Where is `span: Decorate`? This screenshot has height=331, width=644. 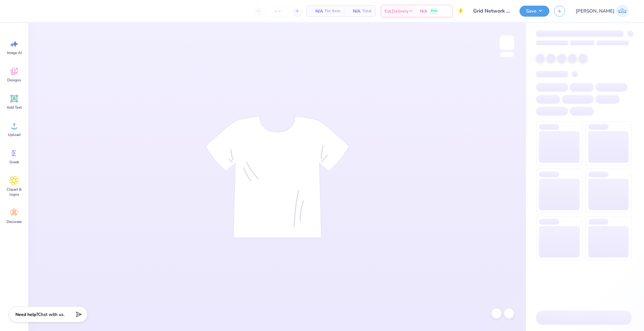
span: Decorate is located at coordinates (14, 222).